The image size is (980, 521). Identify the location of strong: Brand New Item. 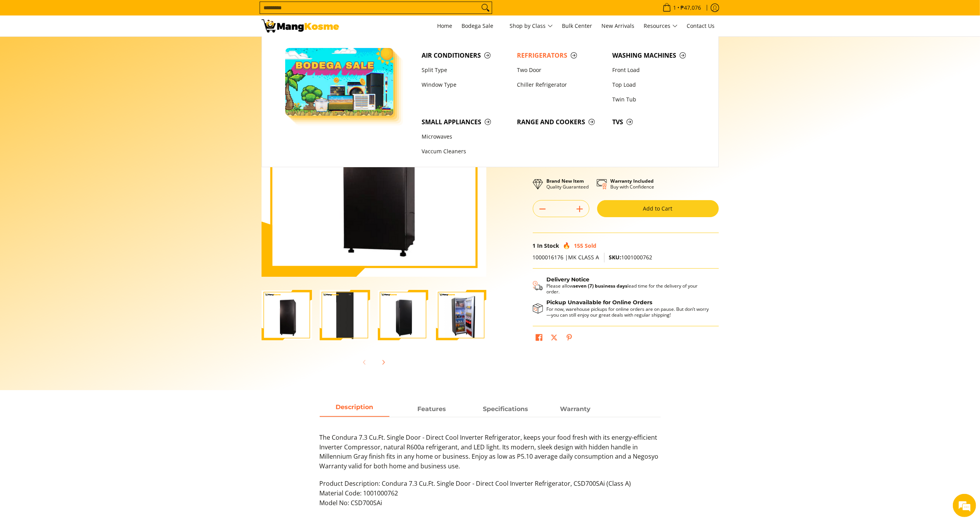
(565, 181).